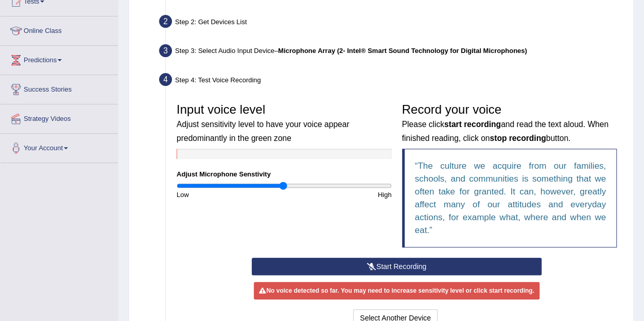 The height and width of the screenshot is (321, 644). What do you see at coordinates (510, 123) in the screenshot?
I see `h3: Record your voice` at bounding box center [510, 123].